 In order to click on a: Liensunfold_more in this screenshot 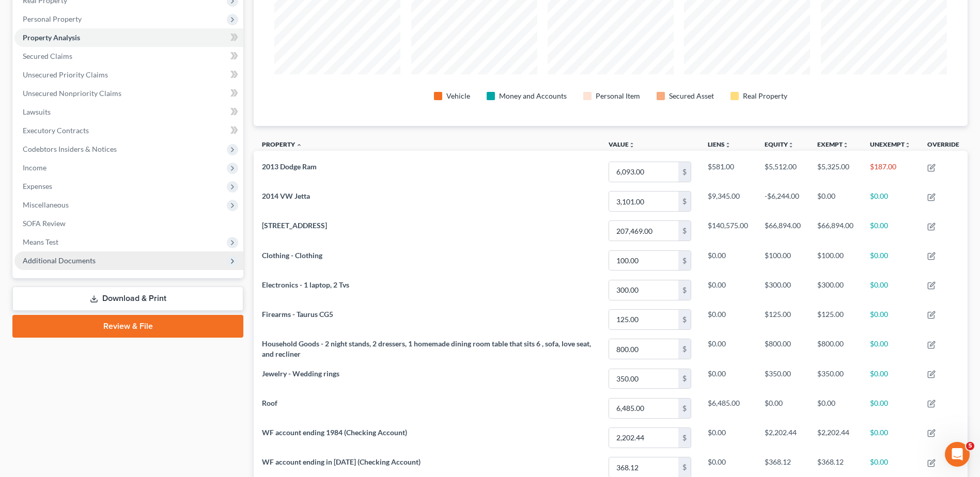, I will do `click(719, 144)`.